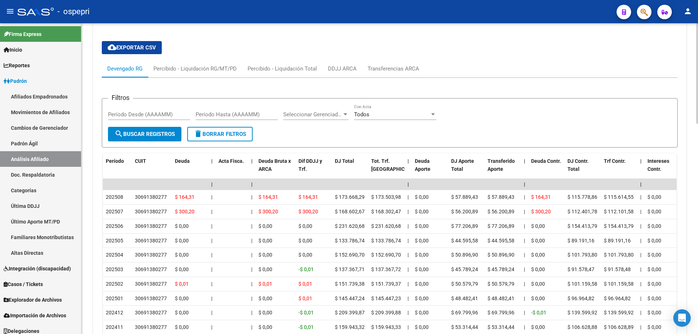 The image size is (698, 334). I want to click on span: $ 139.599,92, so click(582, 312).